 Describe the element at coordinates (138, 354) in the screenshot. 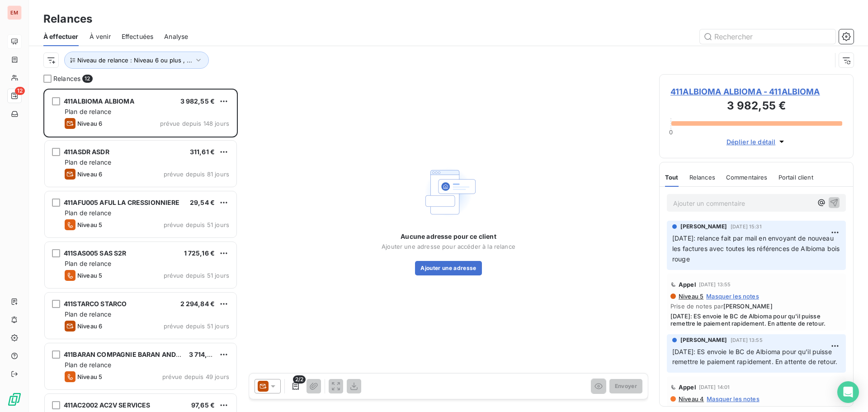

I see `span: 411BARAN COMPAGNIE BARAN AND CO INVEST` at that location.